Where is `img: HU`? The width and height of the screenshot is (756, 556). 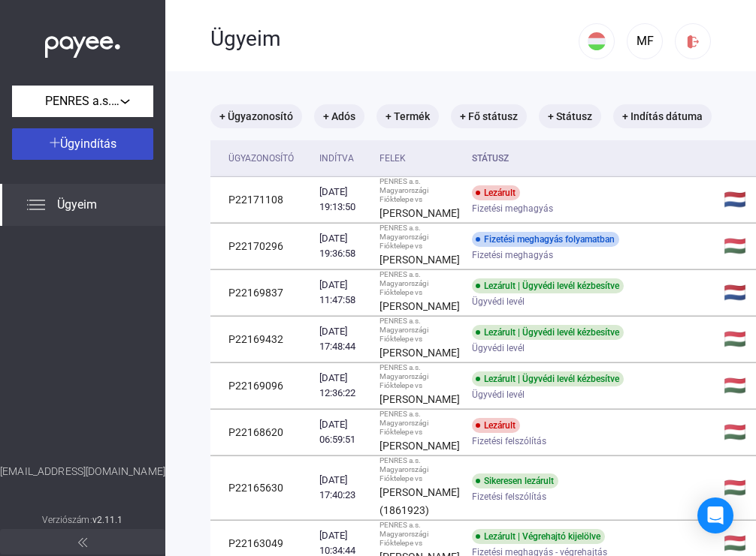 img: HU is located at coordinates (596, 42).